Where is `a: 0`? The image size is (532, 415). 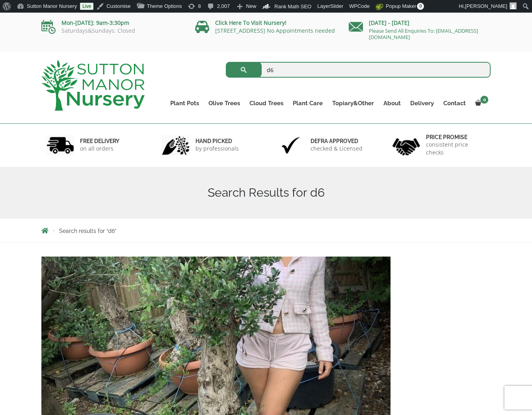 a: 0 is located at coordinates (480, 103).